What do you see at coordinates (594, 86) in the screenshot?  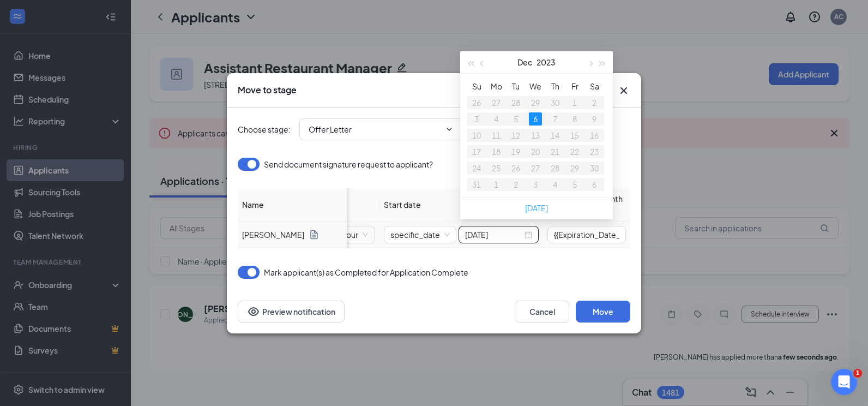 I see `th: Sa` at bounding box center [594, 86].